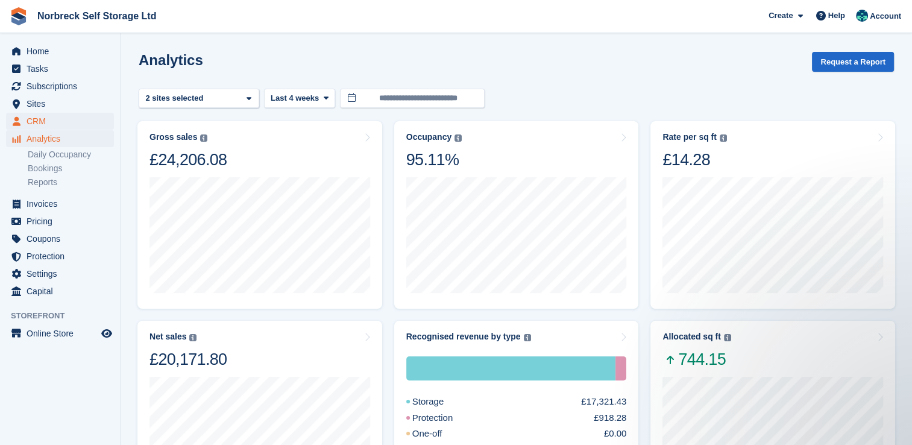  Describe the element at coordinates (63, 274) in the screenshot. I see `span: Settings` at that location.